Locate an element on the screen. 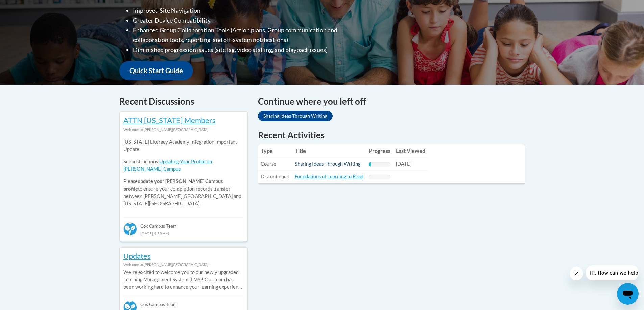 Image resolution: width=644 pixels, height=310 pixels. h4: Recent Discussions is located at coordinates (184, 101).